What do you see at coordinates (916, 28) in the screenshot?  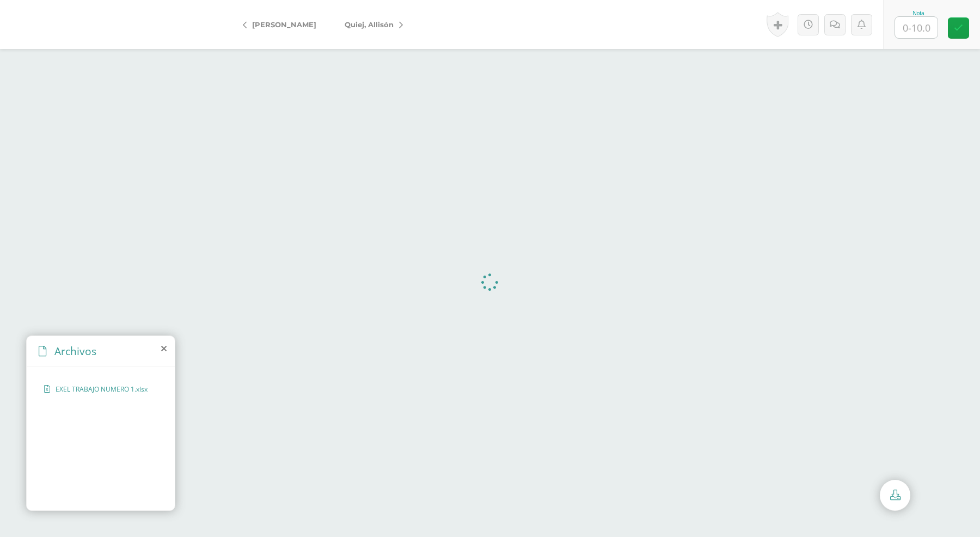 I see `input: 0-10.0` at bounding box center [916, 28].